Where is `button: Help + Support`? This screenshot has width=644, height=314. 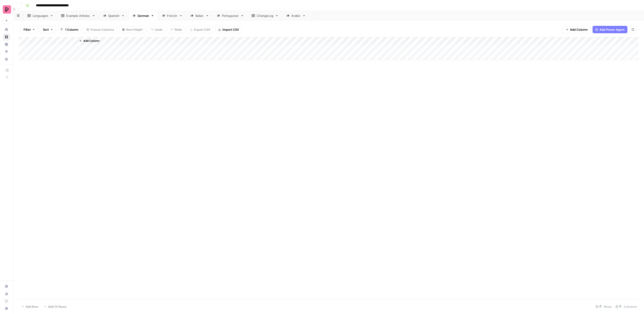
button: Help + Support is located at coordinates (7, 308).